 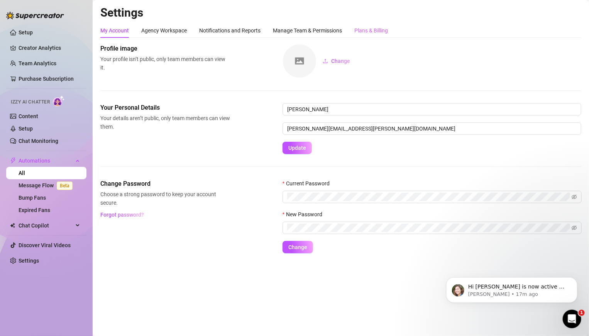 I want to click on div: message notification from Ella, 17m ago. Hi Scott, Izzy is now active on your account and ready t..., so click(x=77, y=29).